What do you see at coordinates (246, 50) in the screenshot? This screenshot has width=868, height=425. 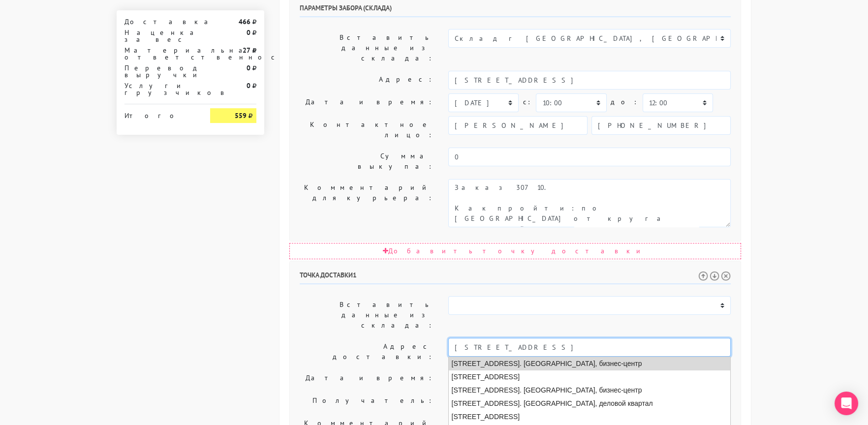 I see `strong: 27` at bounding box center [246, 50].